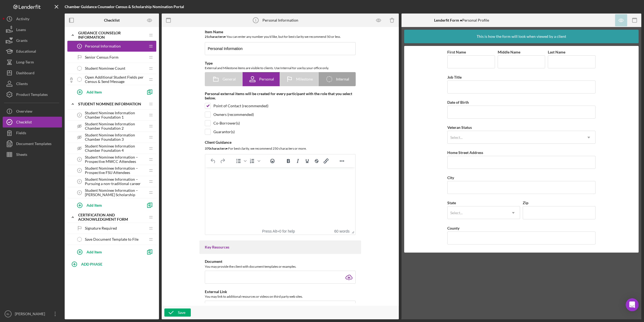  What do you see at coordinates (8, 313) in the screenshot?
I see `text: BL` at bounding box center [8, 313].